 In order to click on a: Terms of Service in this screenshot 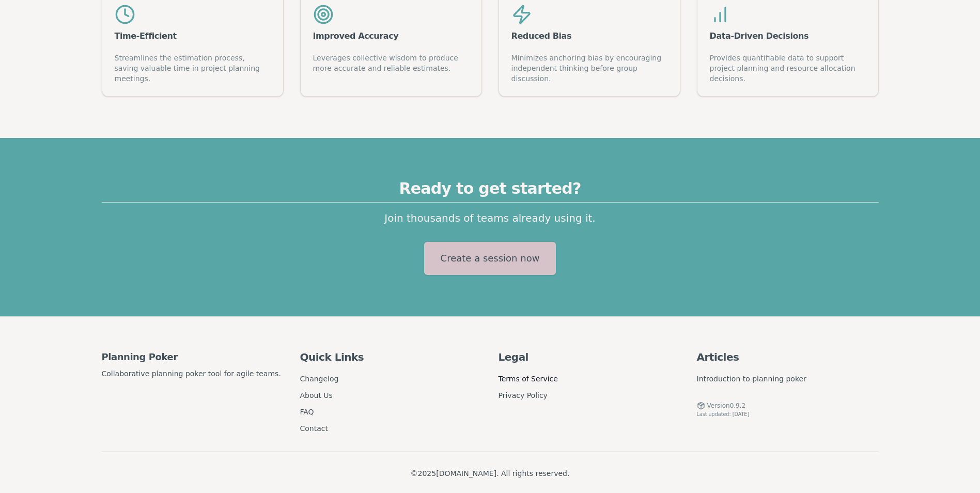, I will do `click(528, 379)`.